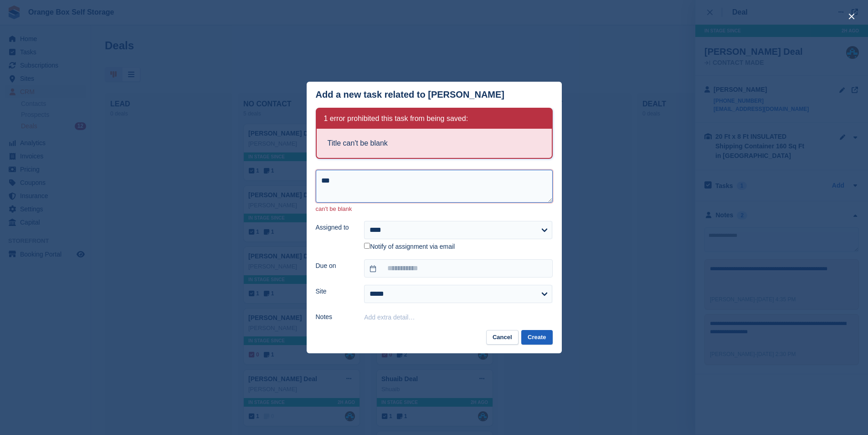  What do you see at coordinates (537, 337) in the screenshot?
I see `button: Create` at bounding box center [537, 337].